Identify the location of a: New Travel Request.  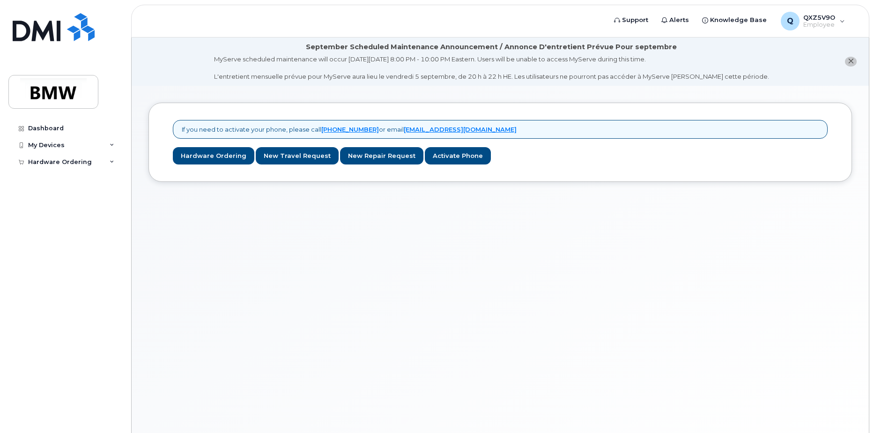
(297, 156).